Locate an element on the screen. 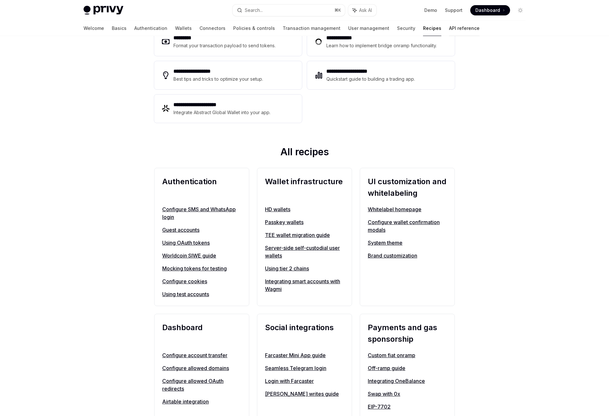 The image size is (609, 416). a: Recipes is located at coordinates (432, 28).